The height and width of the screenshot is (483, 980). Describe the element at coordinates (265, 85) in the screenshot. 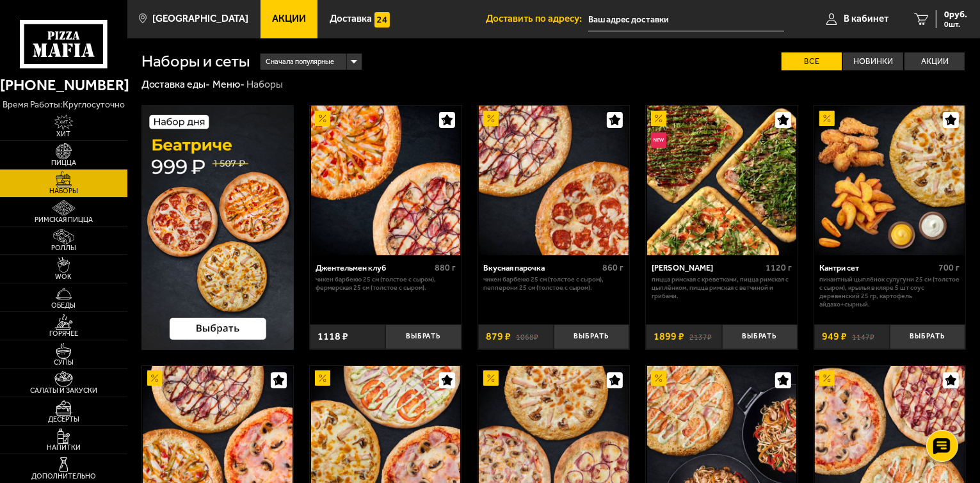

I see `div: Наборы` at that location.